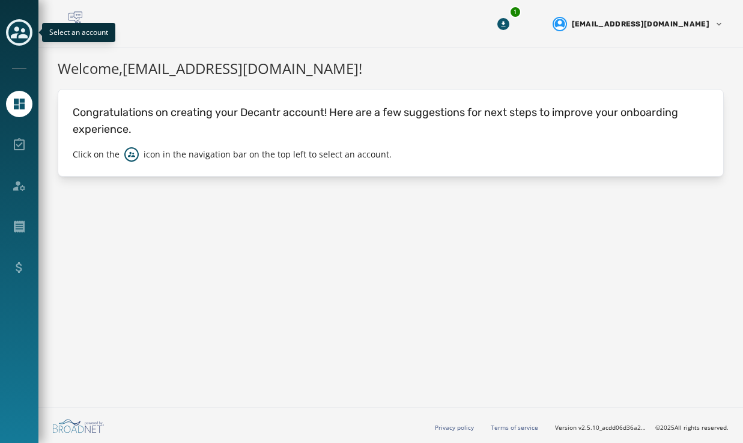  What do you see at coordinates (267, 154) in the screenshot?
I see `p: icon in the navigation bar on the top left to select an account.` at bounding box center [267, 154].